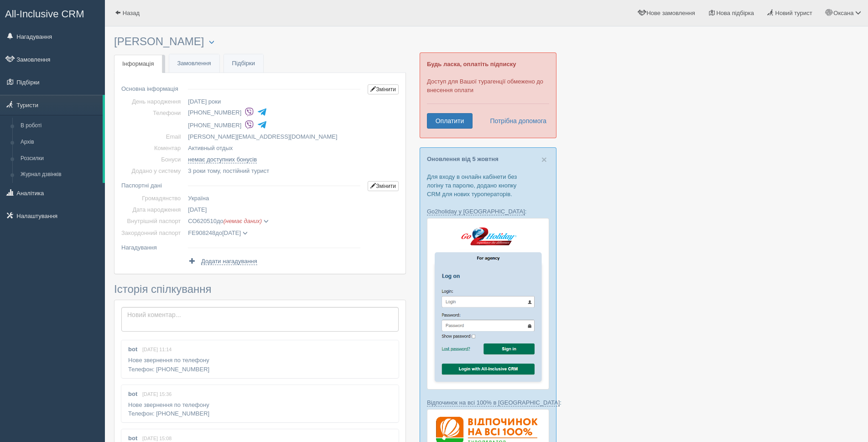  I want to click on td: Додано у систему, so click(153, 171).